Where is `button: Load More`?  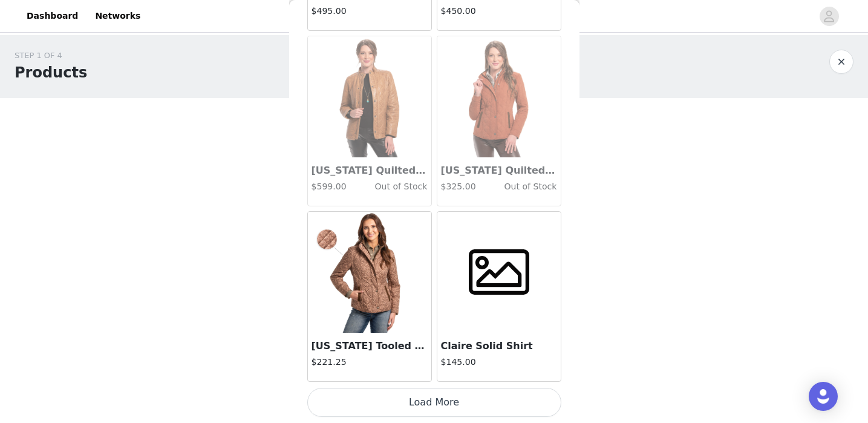 button: Load More is located at coordinates (434, 403).